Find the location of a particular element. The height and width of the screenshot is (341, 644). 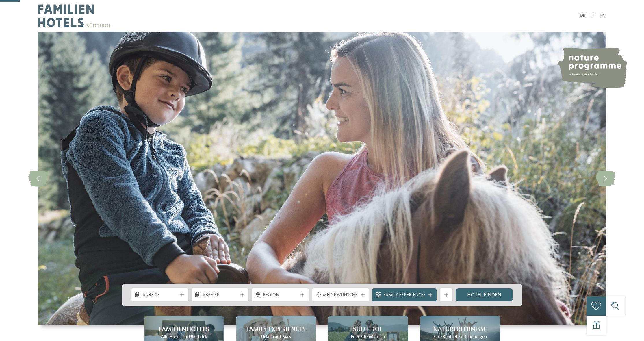

span: Meine Wünsche is located at coordinates (341, 295).